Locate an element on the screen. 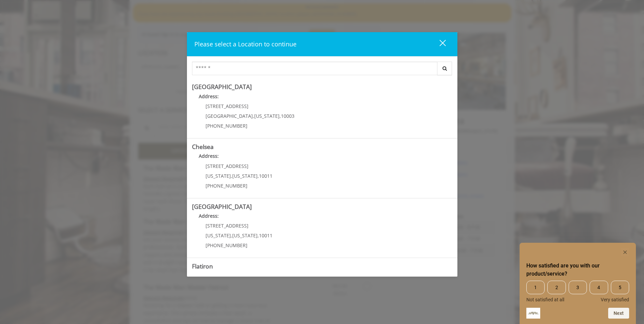 This screenshot has height=324, width=644. button: Next question is located at coordinates (619, 313).